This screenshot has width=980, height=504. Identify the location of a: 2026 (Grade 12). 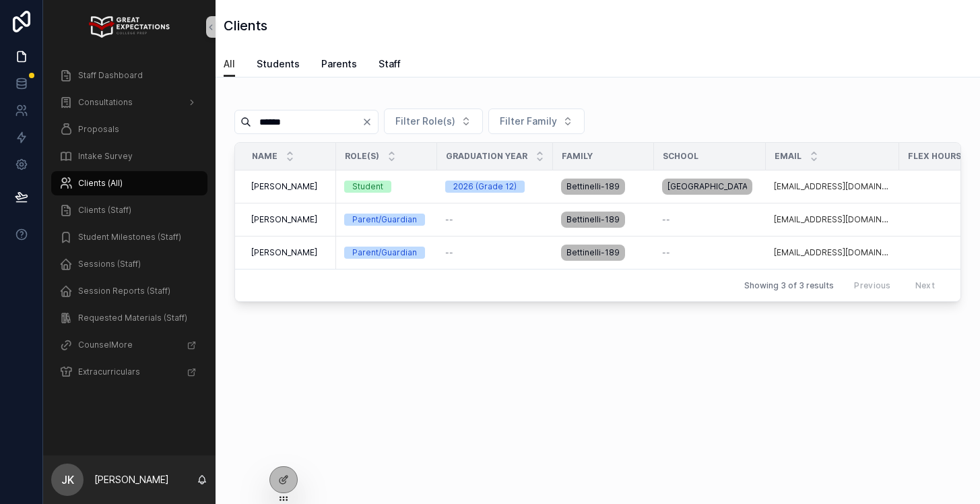
(495, 186).